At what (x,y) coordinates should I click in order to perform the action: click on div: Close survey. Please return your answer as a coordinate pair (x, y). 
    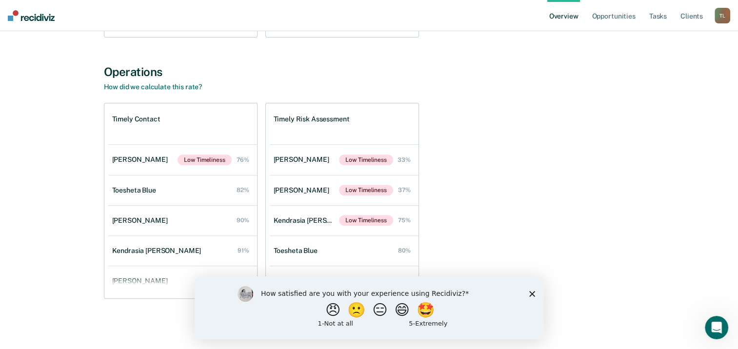
    Looking at the image, I should click on (338, 18).